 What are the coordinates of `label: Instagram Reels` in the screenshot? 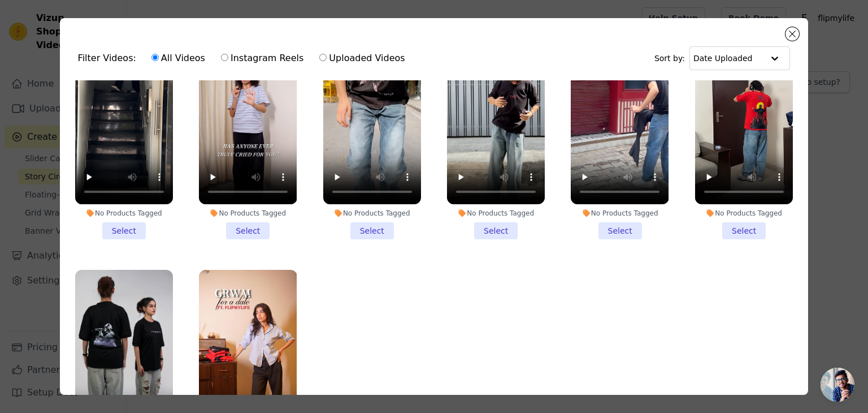 It's located at (262, 58).